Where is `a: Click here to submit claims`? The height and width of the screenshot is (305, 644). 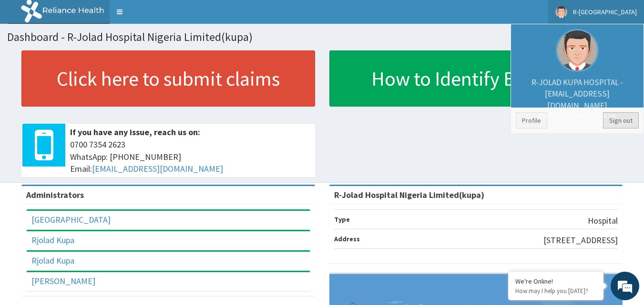 a: Click here to submit claims is located at coordinates (168, 79).